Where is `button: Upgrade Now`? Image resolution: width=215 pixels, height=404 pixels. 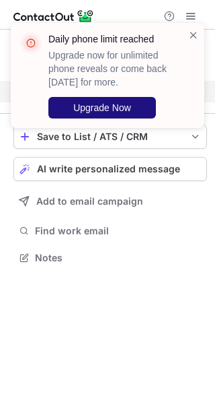 button: Upgrade Now is located at coordinates (102, 108).